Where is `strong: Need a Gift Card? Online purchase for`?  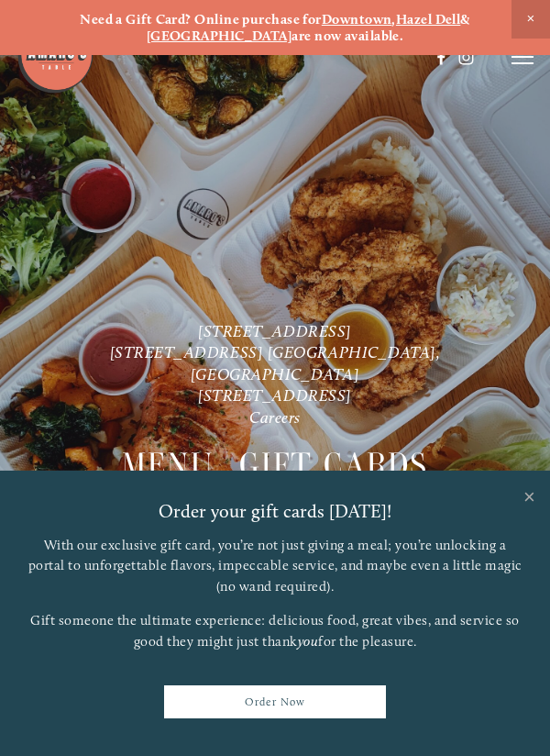 strong: Need a Gift Card? Online purchase for is located at coordinates (201, 19).